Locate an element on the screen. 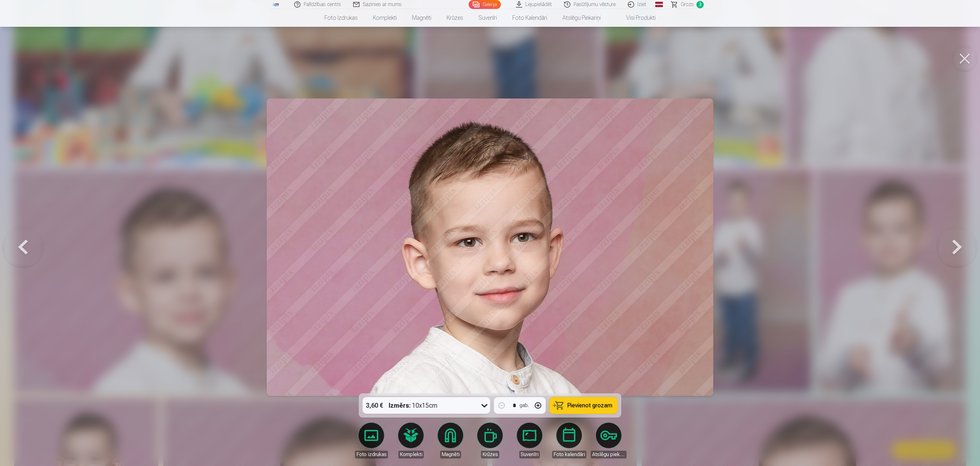  img: /fa1 is located at coordinates (276, 4).